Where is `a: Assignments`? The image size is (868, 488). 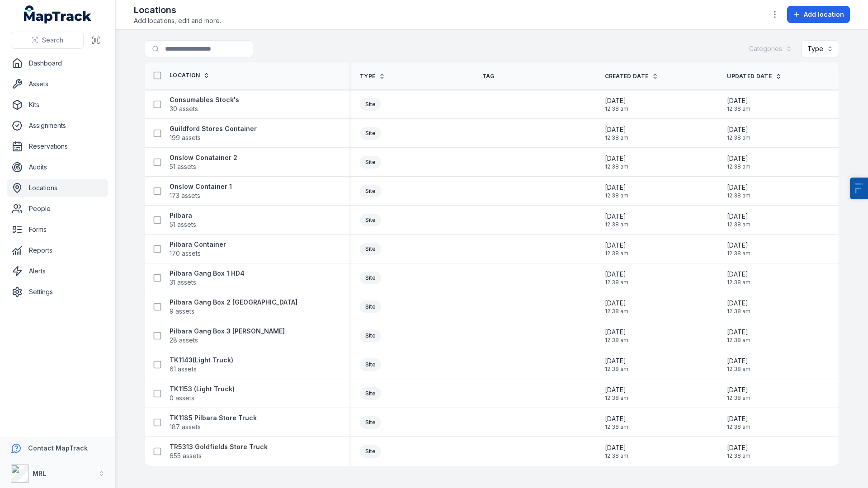
a: Assignments is located at coordinates (57, 126).